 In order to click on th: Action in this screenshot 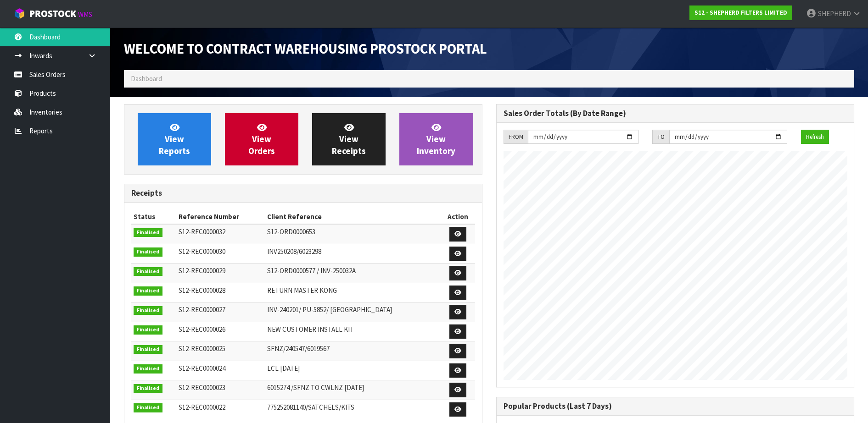, I will do `click(458, 217)`.